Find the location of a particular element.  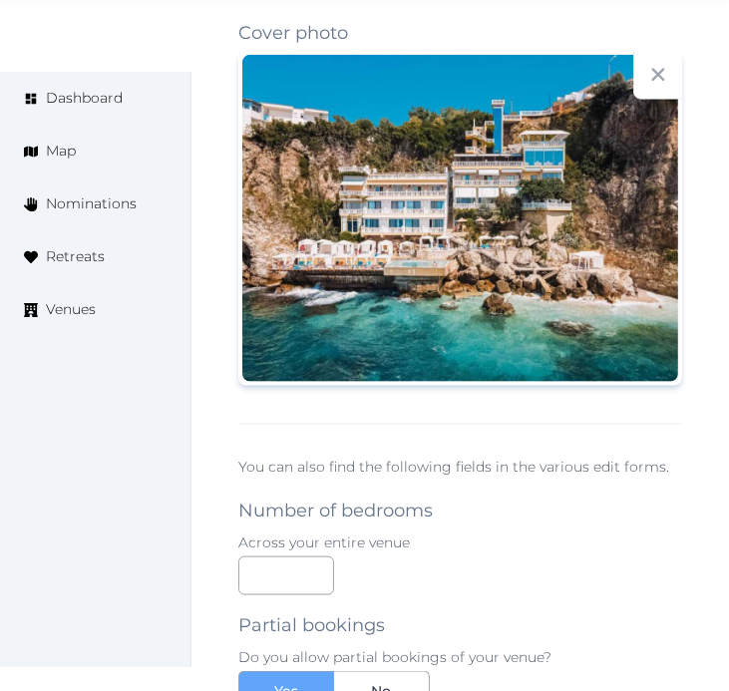

img: 506995518-1024x768.jpg is located at coordinates (460, 218).